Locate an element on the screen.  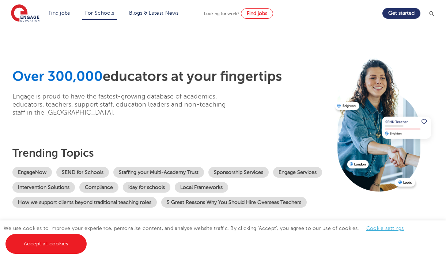
a: Get started is located at coordinates (402, 13).